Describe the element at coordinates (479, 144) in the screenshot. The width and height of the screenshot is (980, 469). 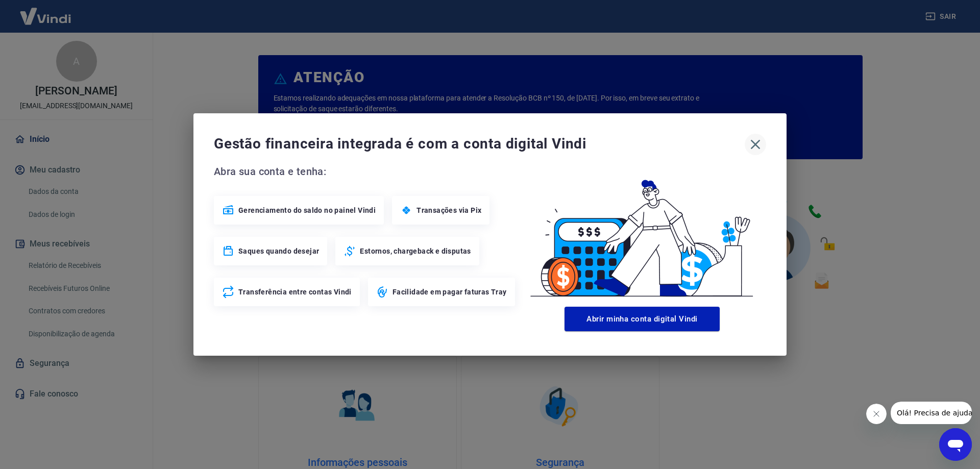
I see `span: Gestão financeira integrada é com a conta digital Vindi` at that location.